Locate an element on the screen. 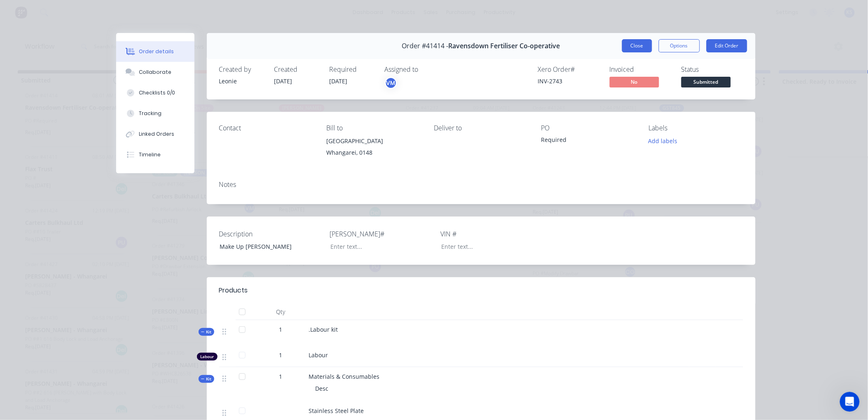 Image resolution: width=868 pixels, height=420 pixels. button: Order details is located at coordinates (156, 51).